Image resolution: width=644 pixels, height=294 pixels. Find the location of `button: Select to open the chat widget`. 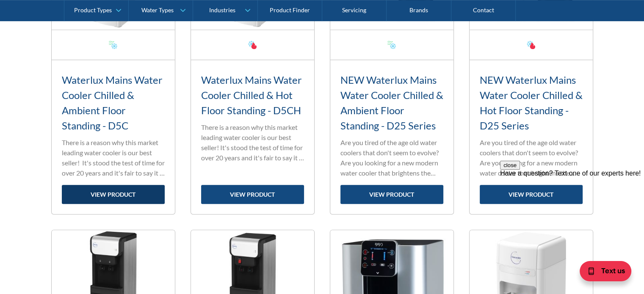

button: Select to open the chat widget is located at coordinates (46, 20).